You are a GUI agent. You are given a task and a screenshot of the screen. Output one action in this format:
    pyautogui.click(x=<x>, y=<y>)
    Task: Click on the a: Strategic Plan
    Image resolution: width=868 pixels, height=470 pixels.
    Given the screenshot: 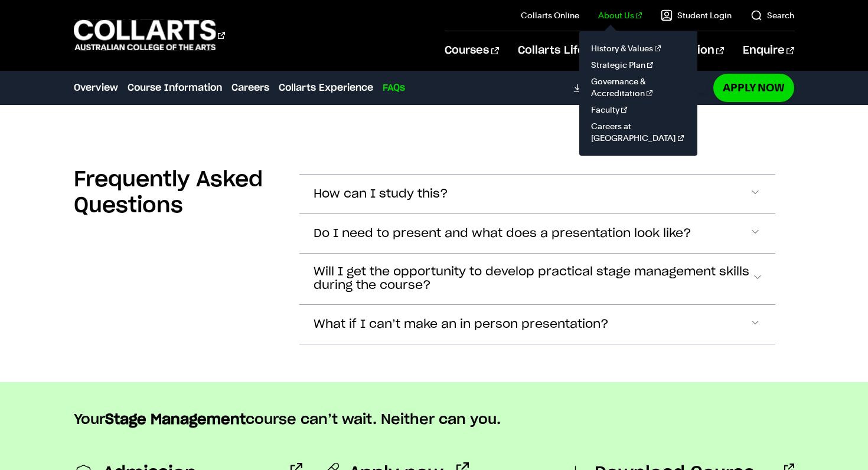 What is the action you would take?
    pyautogui.click(x=639, y=65)
    